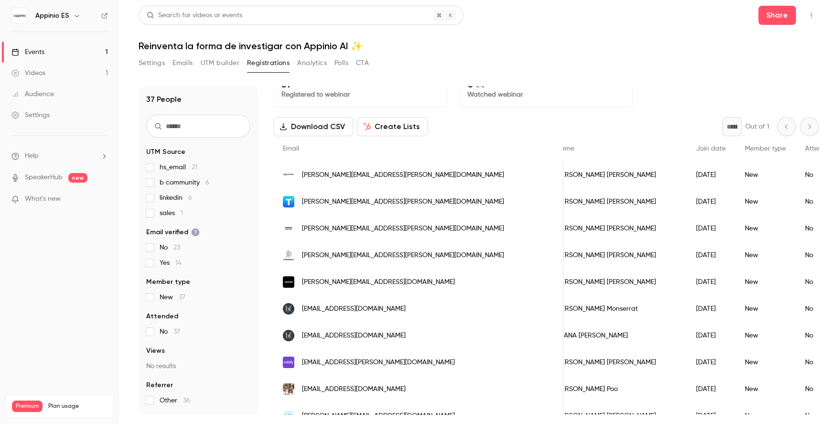  I want to click on div: Events, so click(28, 52).